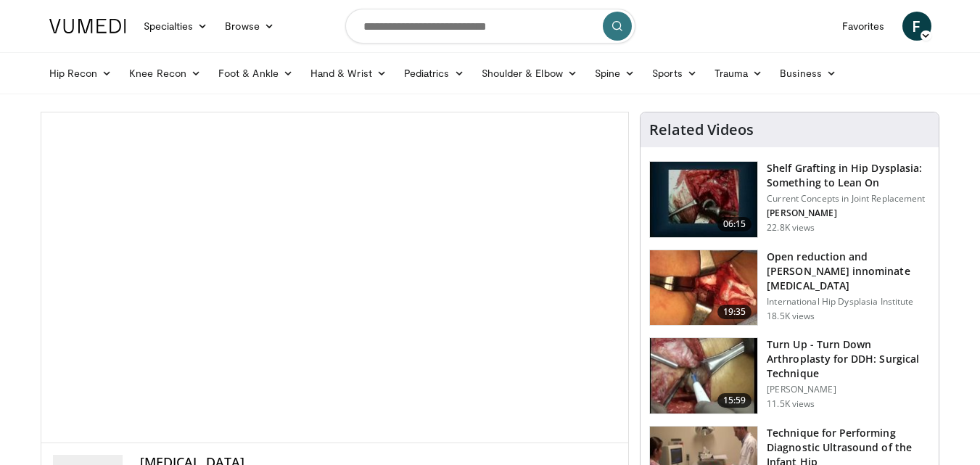 The height and width of the screenshot is (465, 980). Describe the element at coordinates (848, 359) in the screenshot. I see `h3: Turn Up - Turn Down Arthroplasty for DDH: Surgical Technique` at that location.